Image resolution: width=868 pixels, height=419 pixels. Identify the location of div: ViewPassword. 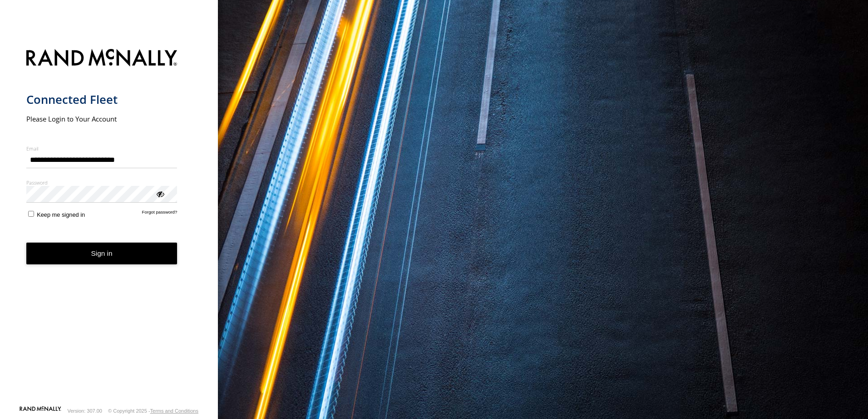
(159, 193).